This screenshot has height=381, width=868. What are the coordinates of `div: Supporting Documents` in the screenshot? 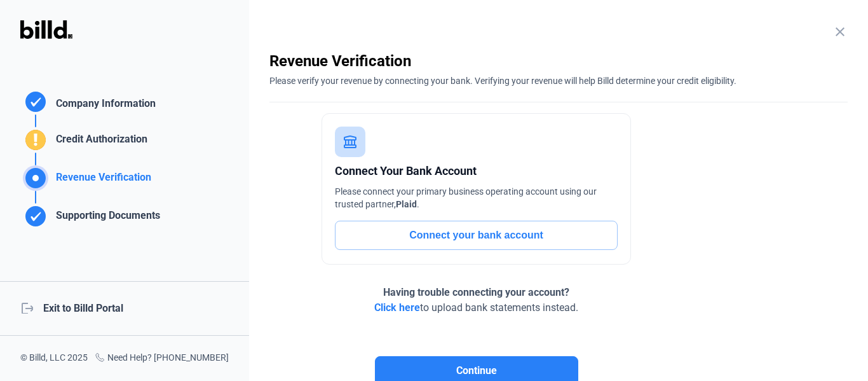 It's located at (105, 218).